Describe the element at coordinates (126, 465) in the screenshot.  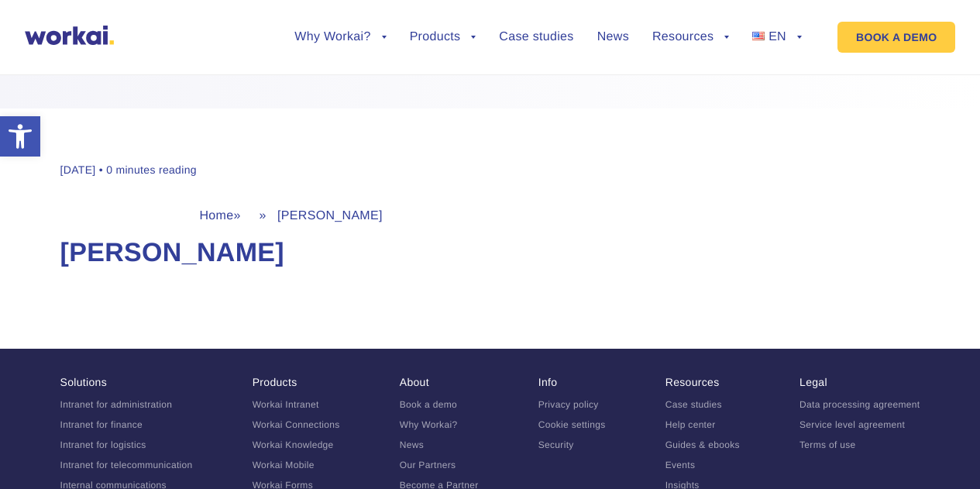
I see `a: Intranet for telecommunication` at that location.